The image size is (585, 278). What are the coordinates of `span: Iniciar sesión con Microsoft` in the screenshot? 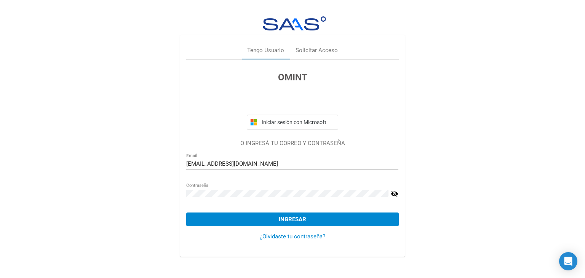 It's located at (297, 122).